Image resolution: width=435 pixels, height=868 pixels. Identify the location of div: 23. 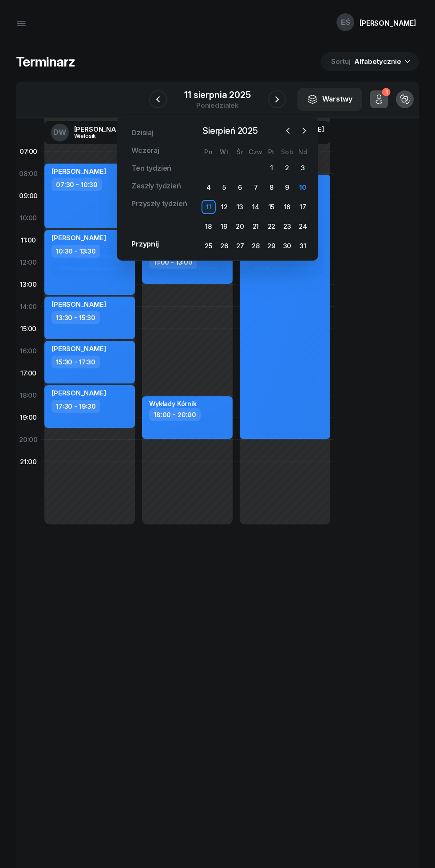
(287, 227).